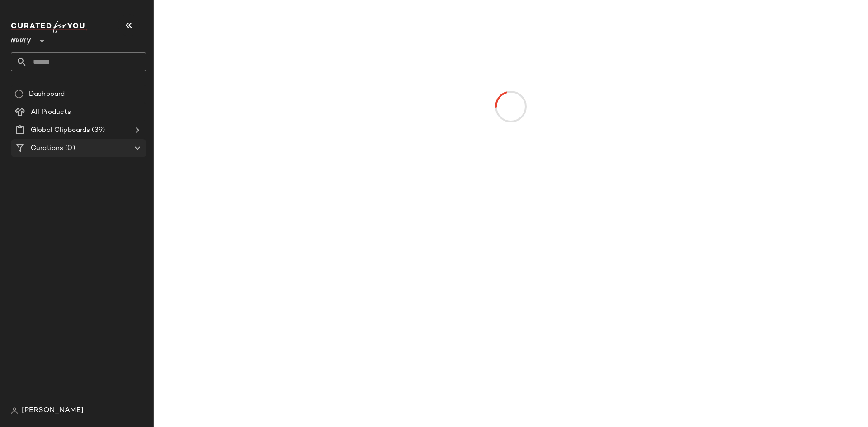  I want to click on span: (0), so click(69, 149).